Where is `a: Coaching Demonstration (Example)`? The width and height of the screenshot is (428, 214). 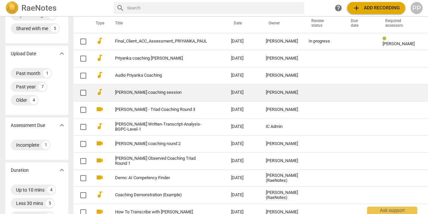 a: Coaching Demonstration (Example) is located at coordinates (161, 195).